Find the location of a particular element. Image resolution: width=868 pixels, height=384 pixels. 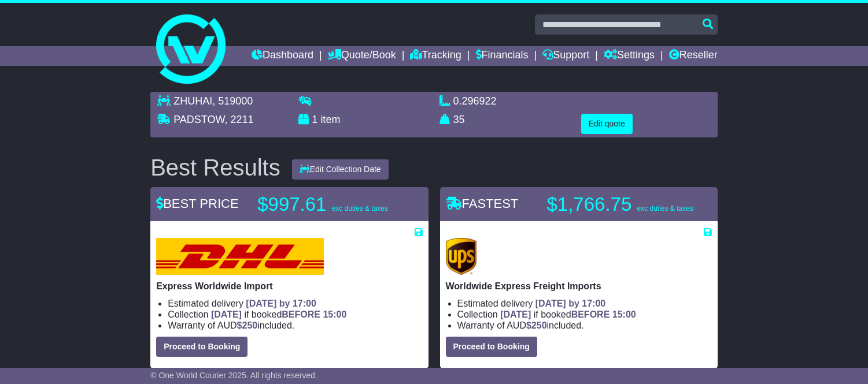

p: $1,766.75 is located at coordinates (620, 204).